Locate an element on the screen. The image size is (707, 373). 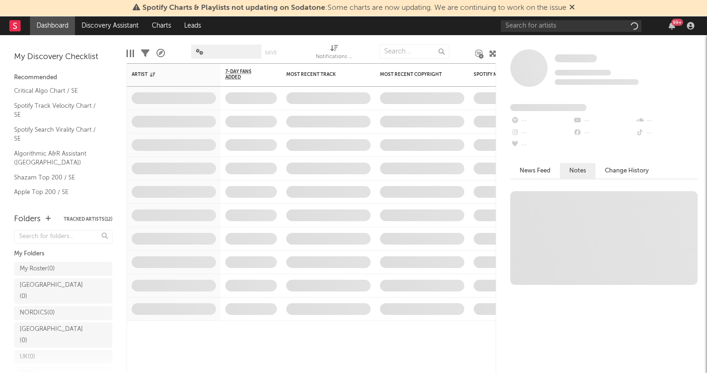
div: Folders is located at coordinates (27, 219).